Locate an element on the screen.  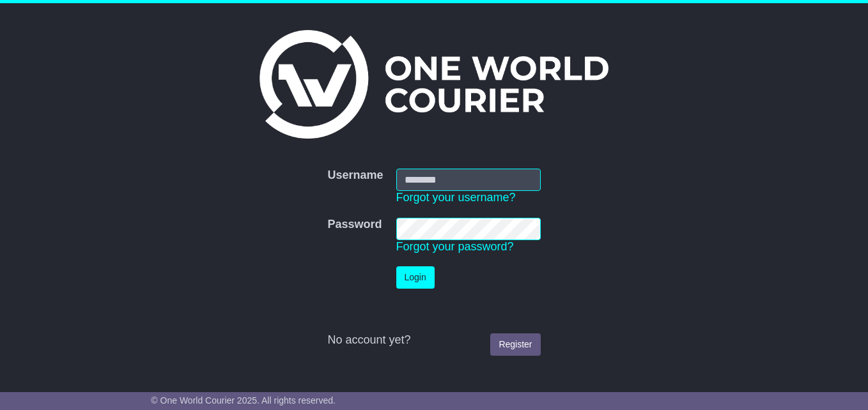
label: Password is located at coordinates (354, 225).